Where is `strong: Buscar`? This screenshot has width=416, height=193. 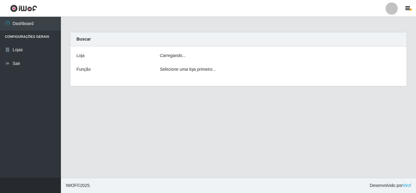 strong: Buscar is located at coordinates (83, 39).